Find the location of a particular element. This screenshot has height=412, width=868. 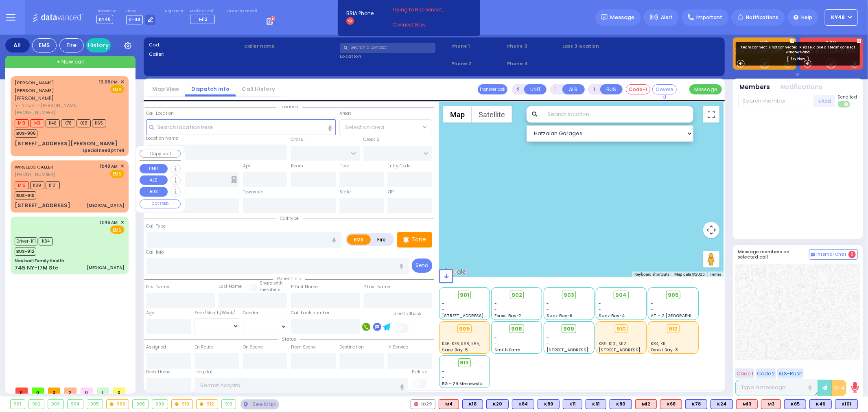

label: Floor is located at coordinates (344, 166).